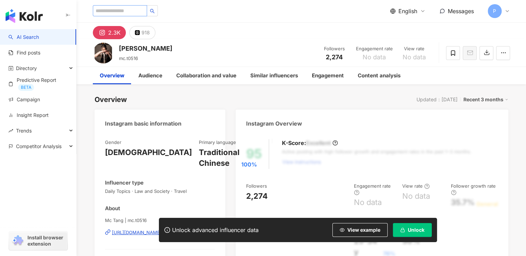 The width and height of the screenshot is (526, 256). Describe the element at coordinates (334, 57) in the screenshot. I see `span: 2,274` at that location.